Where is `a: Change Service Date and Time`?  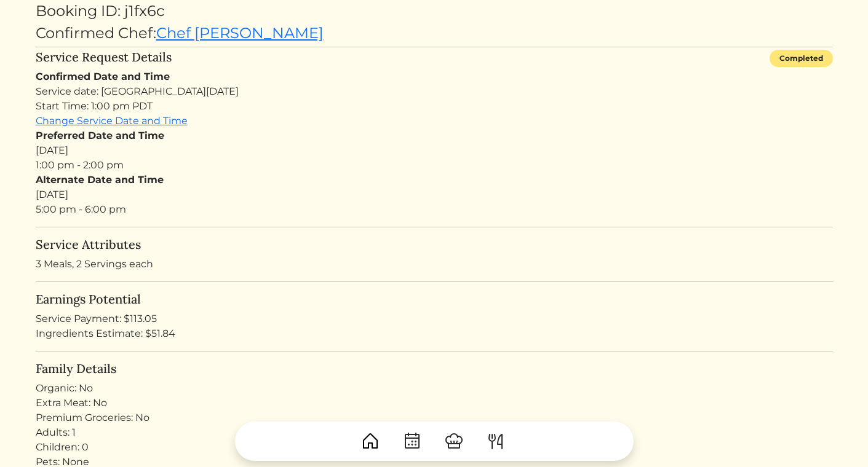 a: Change Service Date and Time is located at coordinates (112, 120).